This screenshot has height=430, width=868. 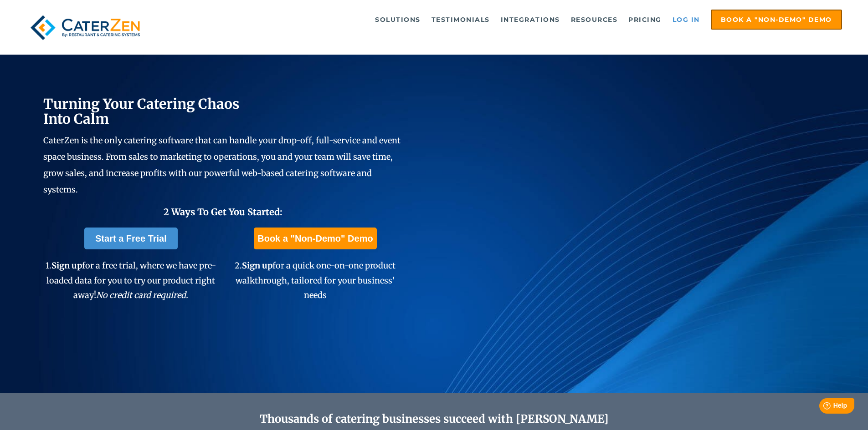 I want to click on a: Pricing, so click(x=644, y=19).